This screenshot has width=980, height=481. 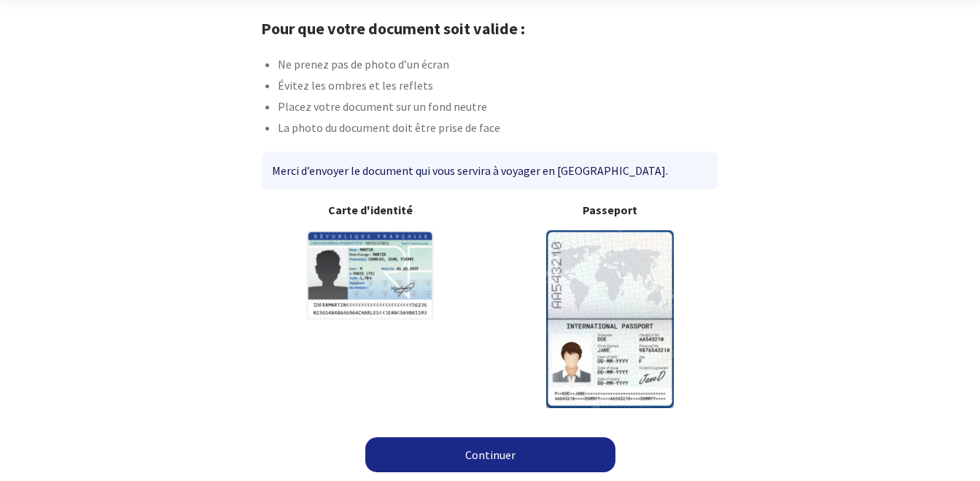 What do you see at coordinates (498, 65) in the screenshot?
I see `li: Ne prenez pas de photo d’un écran` at bounding box center [498, 65].